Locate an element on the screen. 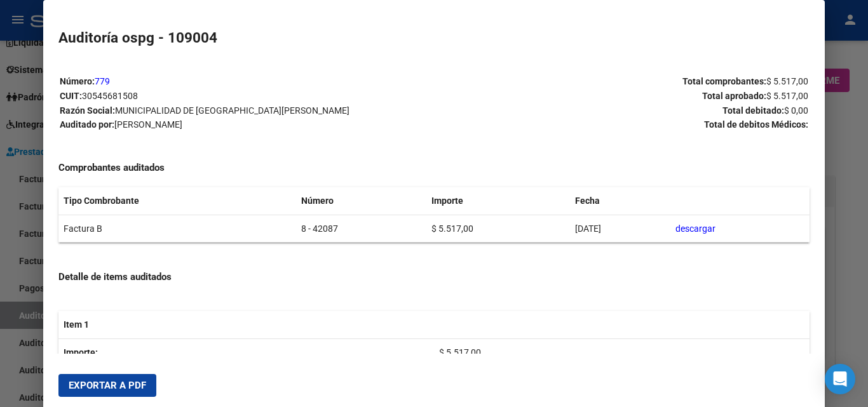 This screenshot has height=407, width=868. h4: Detalle de items auditados is located at coordinates (434, 277).